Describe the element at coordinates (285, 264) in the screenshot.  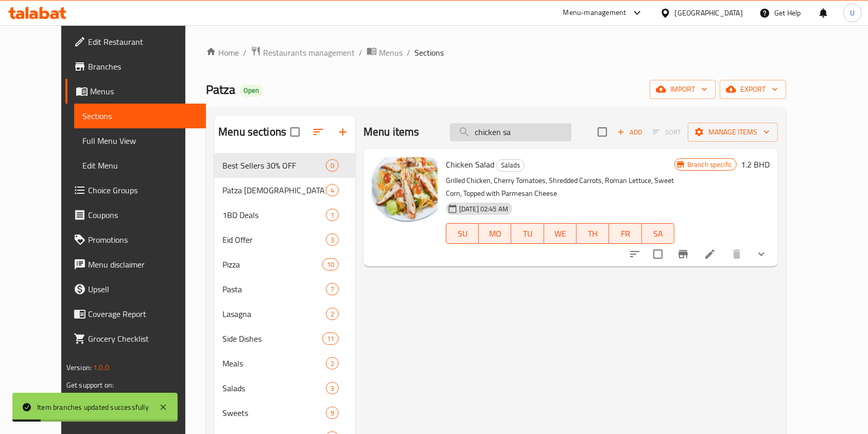
I see `div: Pizza10` at that location.